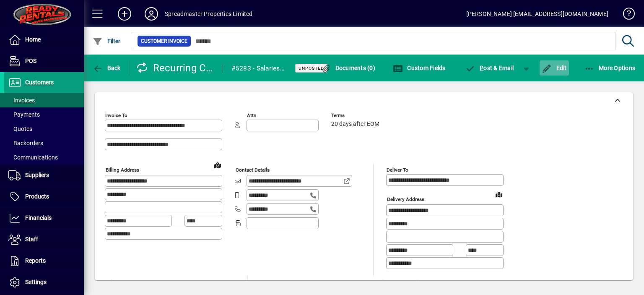 This screenshot has width=644, height=295. I want to click on a: Invoices, so click(44, 100).